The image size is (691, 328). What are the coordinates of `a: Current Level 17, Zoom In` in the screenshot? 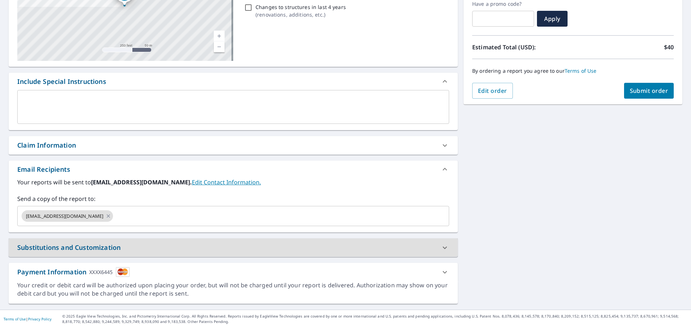 It's located at (219, 36).